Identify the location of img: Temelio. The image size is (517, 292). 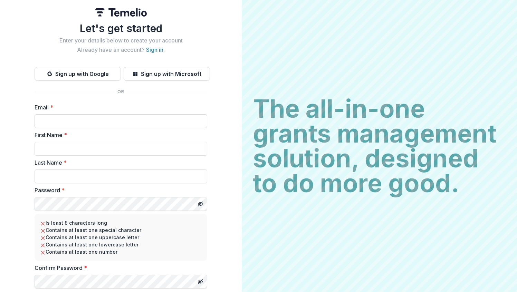
(121, 12).